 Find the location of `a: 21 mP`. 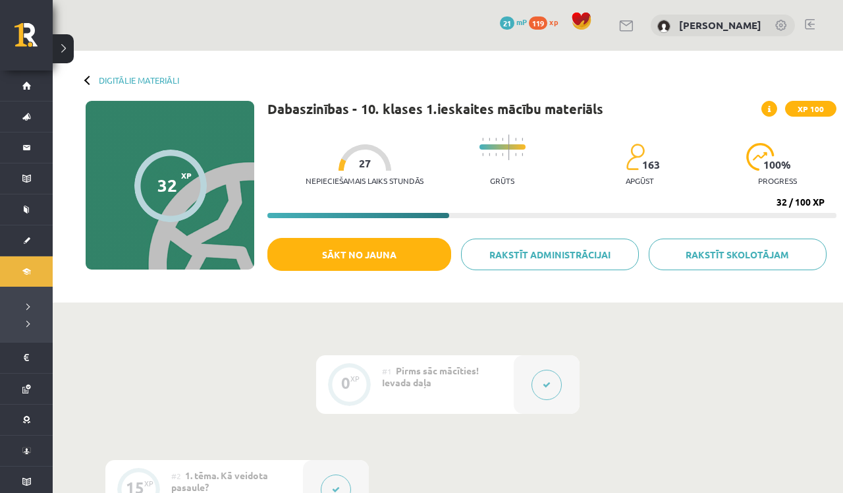

a: 21 mP is located at coordinates (513, 22).